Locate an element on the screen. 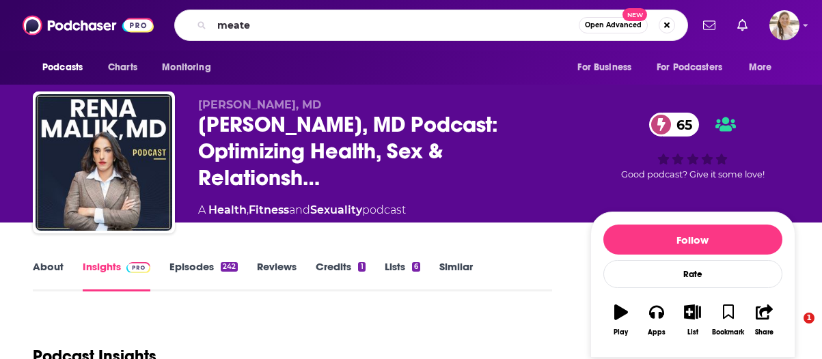  img: Podchaser Pro is located at coordinates (138, 268).